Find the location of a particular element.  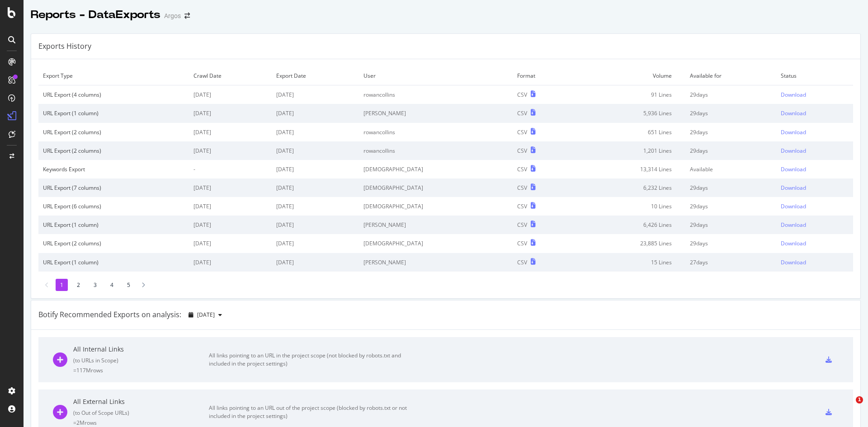

td: 91 Lines is located at coordinates (630, 95).